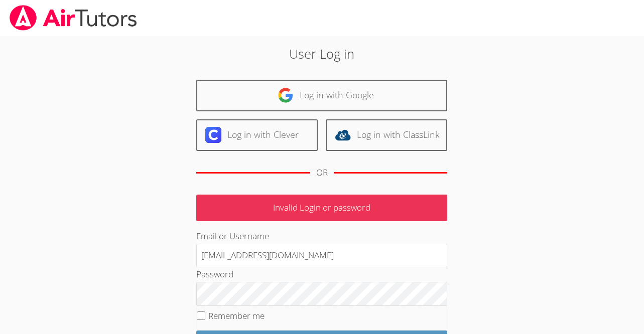 The image size is (644, 334). What do you see at coordinates (321, 53) in the screenshot?
I see `h2: User Log in` at bounding box center [321, 53].